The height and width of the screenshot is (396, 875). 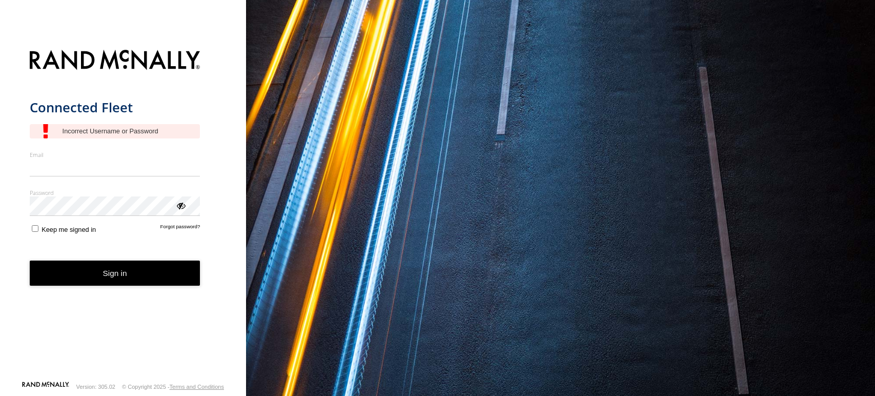 What do you see at coordinates (115, 192) in the screenshot?
I see `label: Password` at bounding box center [115, 192].